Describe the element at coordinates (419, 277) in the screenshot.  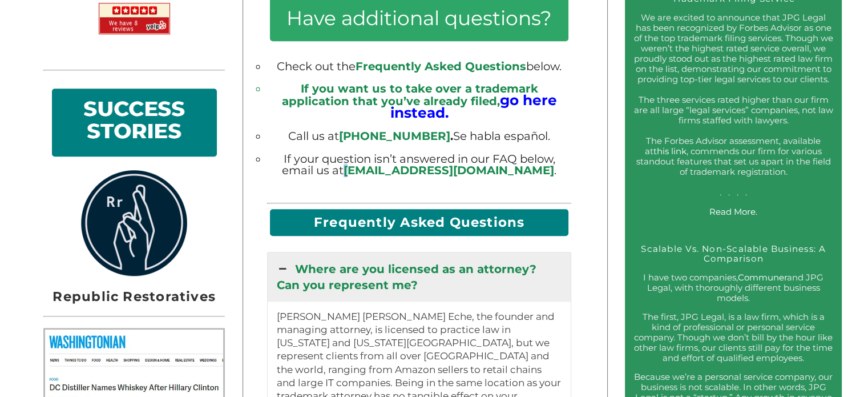
I see `a: Where are you licensed as an attorney? Can you represent me?` at that location.